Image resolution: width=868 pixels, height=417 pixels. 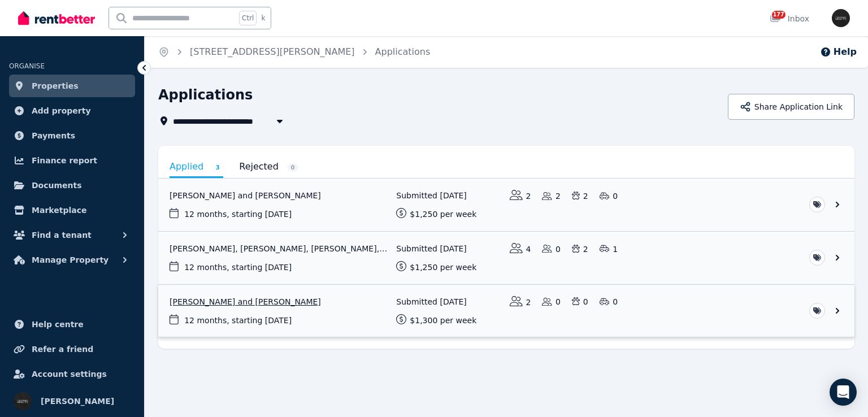 I want to click on span: Refer a friend, so click(x=62, y=350).